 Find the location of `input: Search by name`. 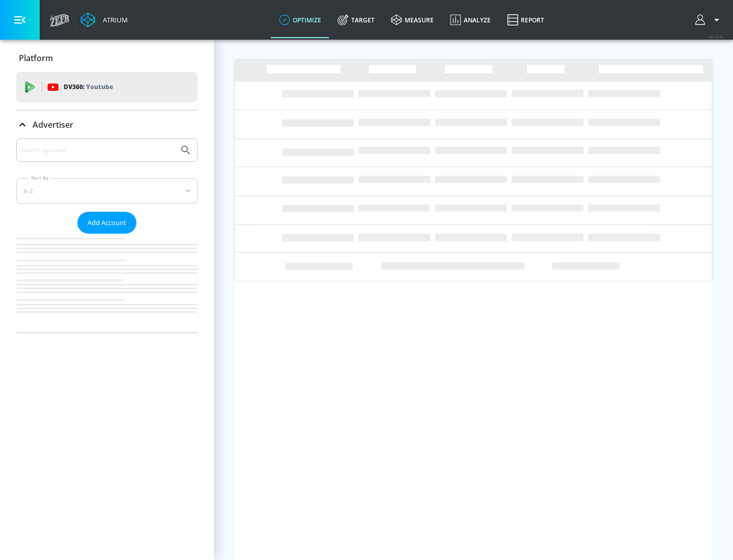

input: Search by name is located at coordinates (98, 150).